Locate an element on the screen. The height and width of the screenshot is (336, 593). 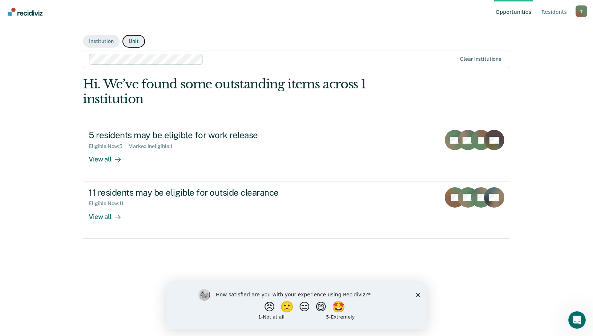
div: 11 residents may be eligible for outside clearance is located at coordinates (216, 192).